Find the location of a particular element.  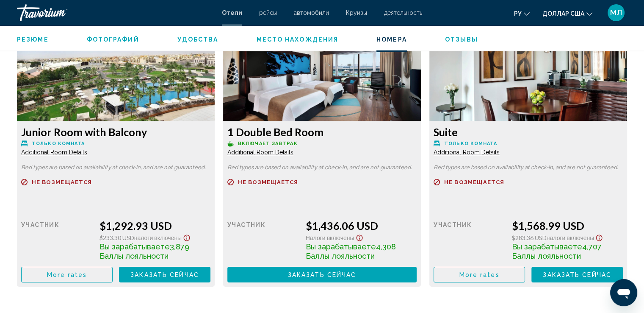

button: Номера is located at coordinates (392, 39).